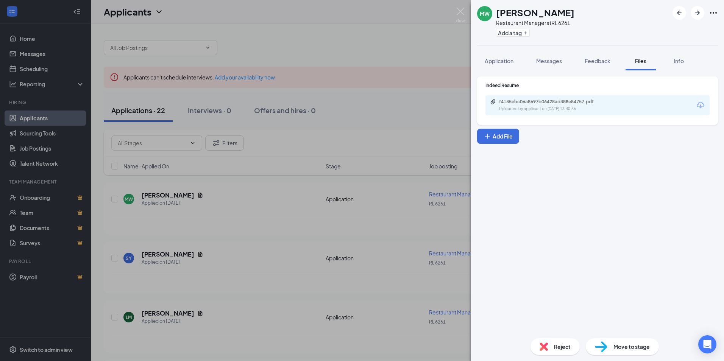  What do you see at coordinates (597, 85) in the screenshot?
I see `div: Indeed Resume` at bounding box center [597, 85].